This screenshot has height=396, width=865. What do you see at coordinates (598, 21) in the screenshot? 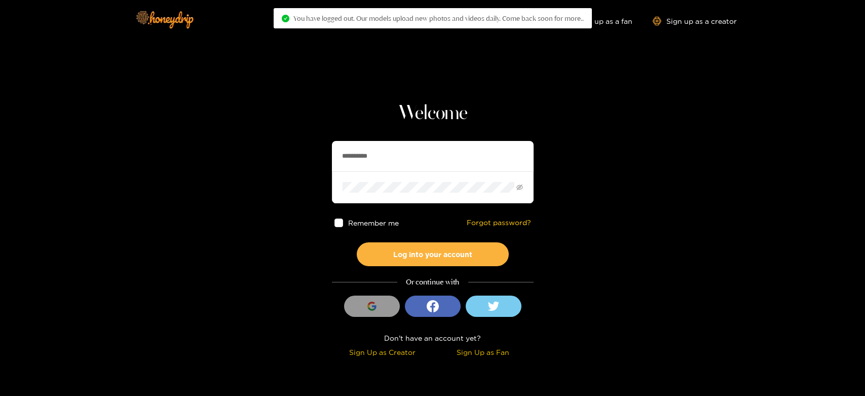
I see `a: Sign up as a fan` at bounding box center [598, 21].